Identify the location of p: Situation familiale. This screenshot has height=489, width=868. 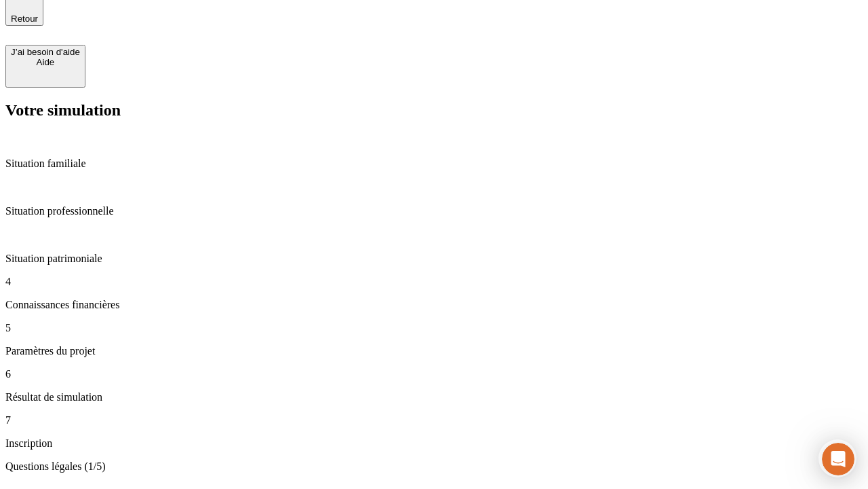
(434, 163).